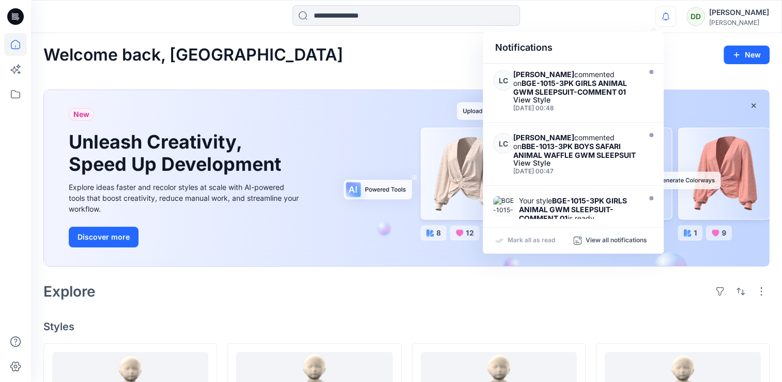 The image size is (782, 382). Describe the element at coordinates (573, 48) in the screenshot. I see `div: Notifications` at that location.